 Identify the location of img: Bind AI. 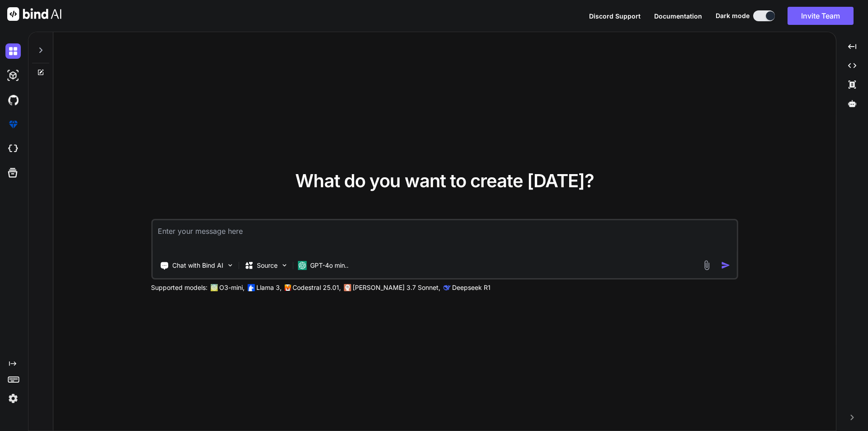
(34, 14).